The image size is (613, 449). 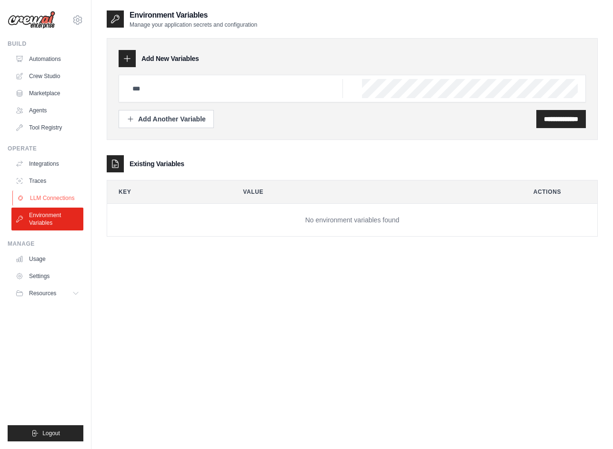 What do you see at coordinates (45, 44) in the screenshot?
I see `div: Build` at bounding box center [45, 44].